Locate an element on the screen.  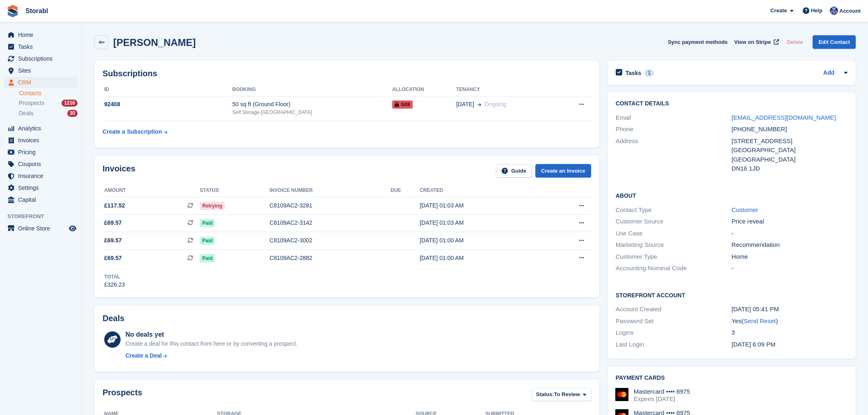
div: 1 is located at coordinates (649, 73).